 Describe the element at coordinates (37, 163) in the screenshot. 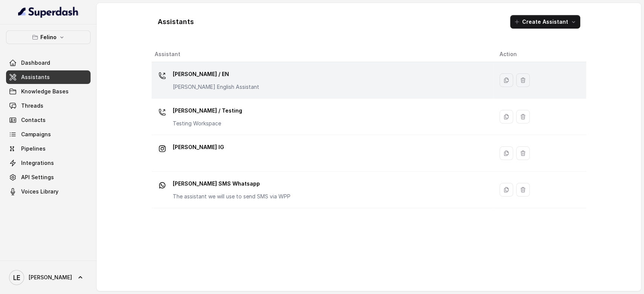

I see `span: Integrations` at that location.